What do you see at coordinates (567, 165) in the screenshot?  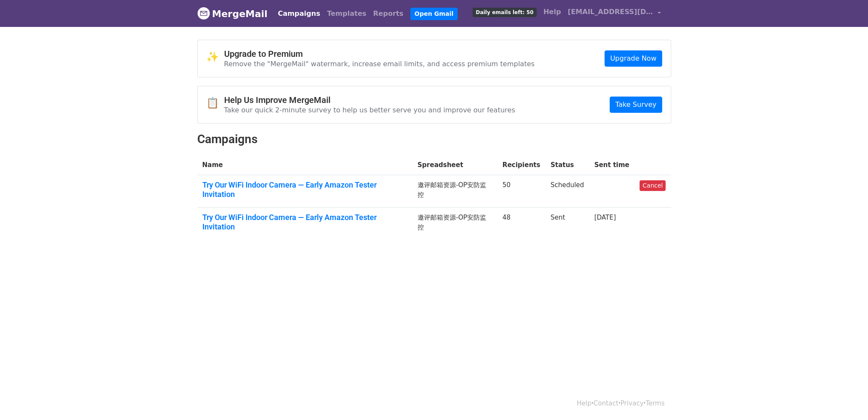 I see `th: Status` at bounding box center [567, 165].